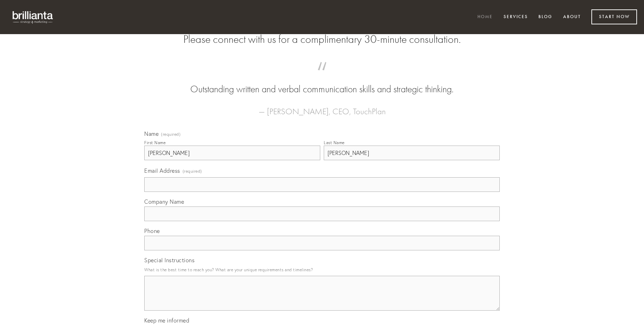 Image resolution: width=644 pixels, height=327 pixels. What do you see at coordinates (614, 17) in the screenshot?
I see `a: Start Now` at bounding box center [614, 17].